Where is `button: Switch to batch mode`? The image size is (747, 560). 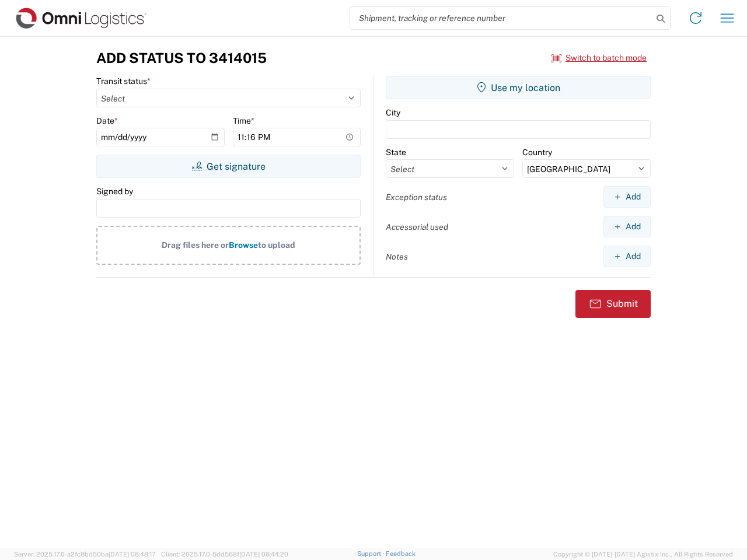
button: Switch to batch mode is located at coordinates (599, 58).